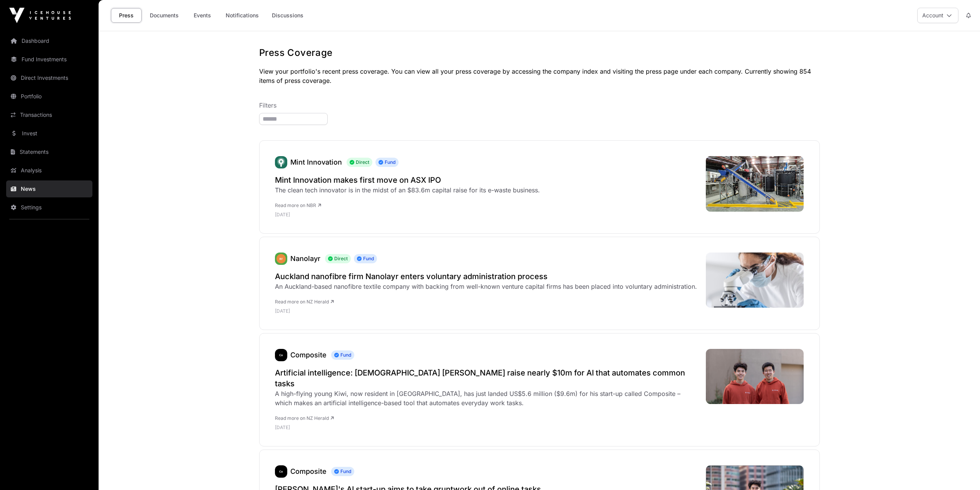 The width and height of the screenshot is (980, 490). What do you see at coordinates (202, 15) in the screenshot?
I see `a: Events` at bounding box center [202, 15].